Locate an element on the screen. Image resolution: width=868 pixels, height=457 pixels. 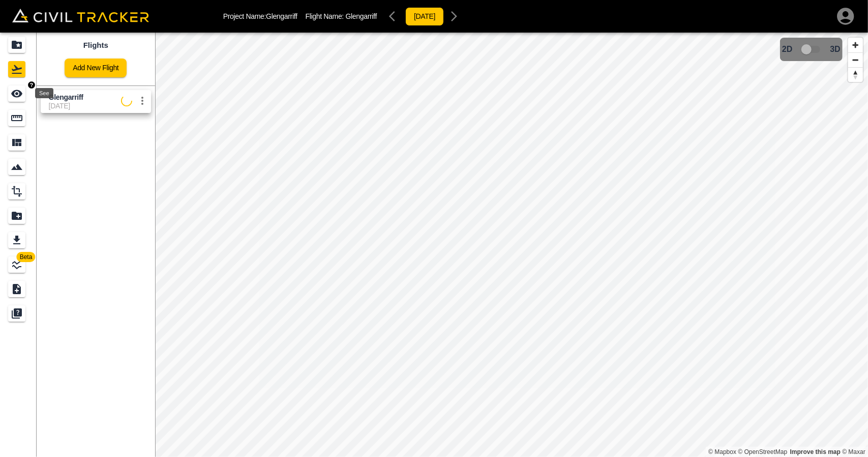
span: 2D is located at coordinates (787, 49).